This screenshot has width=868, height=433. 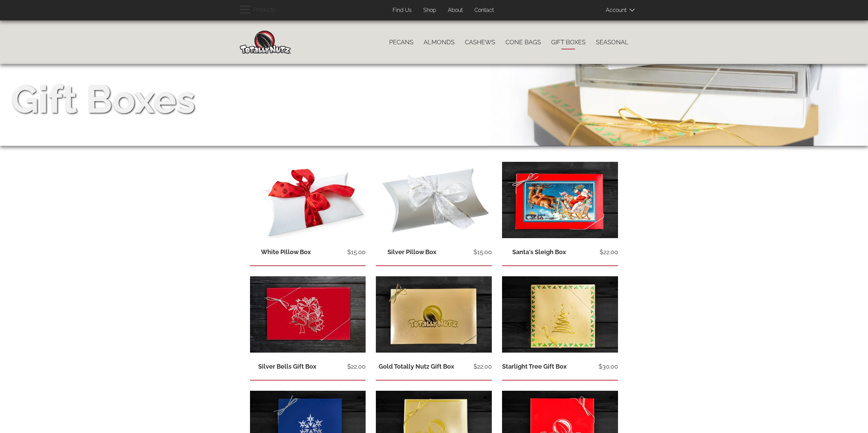 What do you see at coordinates (539, 252) in the screenshot?
I see `a: Santa's Sleigh Box` at bounding box center [539, 252].